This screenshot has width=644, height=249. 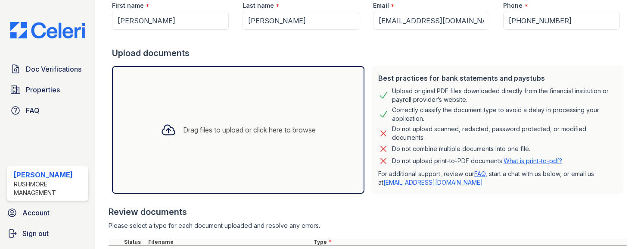 I want to click on a: Account, so click(x=48, y=213).